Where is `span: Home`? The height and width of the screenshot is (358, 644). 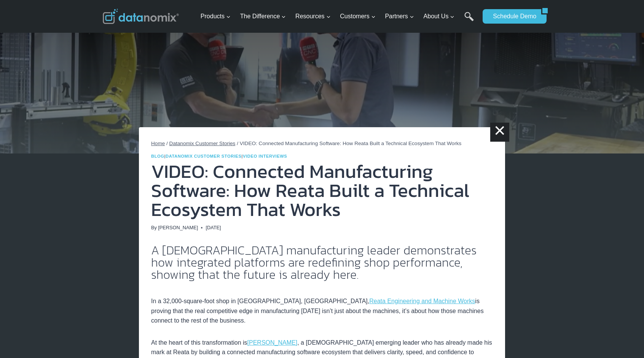 span: Home is located at coordinates (158, 143).